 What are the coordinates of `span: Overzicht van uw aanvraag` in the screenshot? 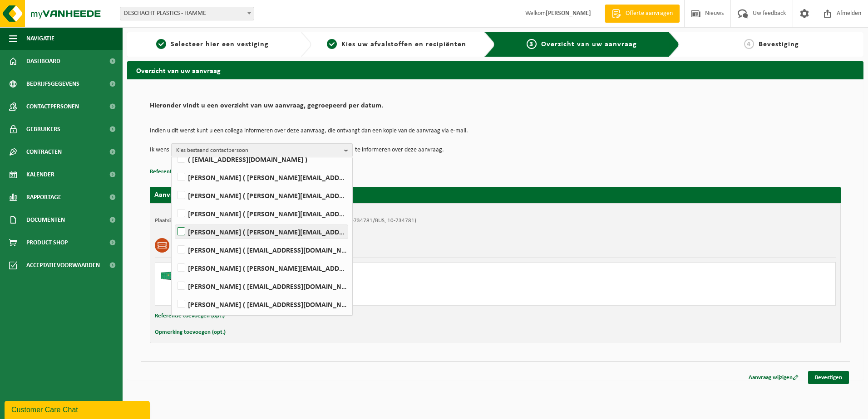 It's located at (589, 45).